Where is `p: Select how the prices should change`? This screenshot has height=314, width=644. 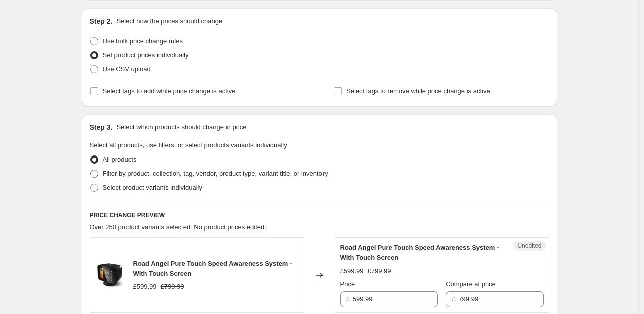 p: Select how the prices should change is located at coordinates (169, 21).